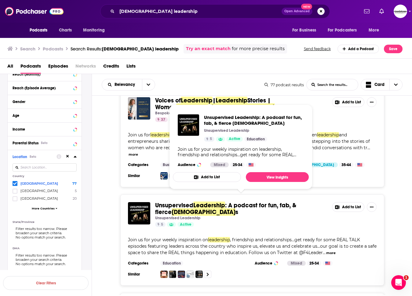 The image size is (412, 296). What do you see at coordinates (35, 156) in the screenshot?
I see `button: LocationBeta` at bounding box center [35, 156].